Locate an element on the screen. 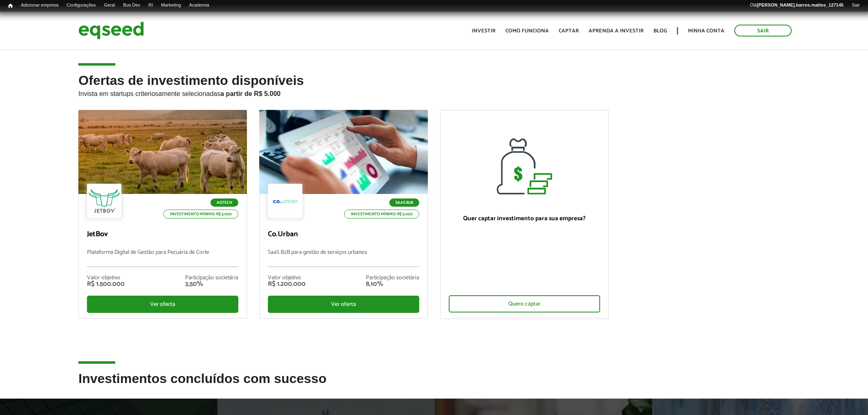 The image size is (868, 415). div: R$ 1.200.000 is located at coordinates (287, 284).